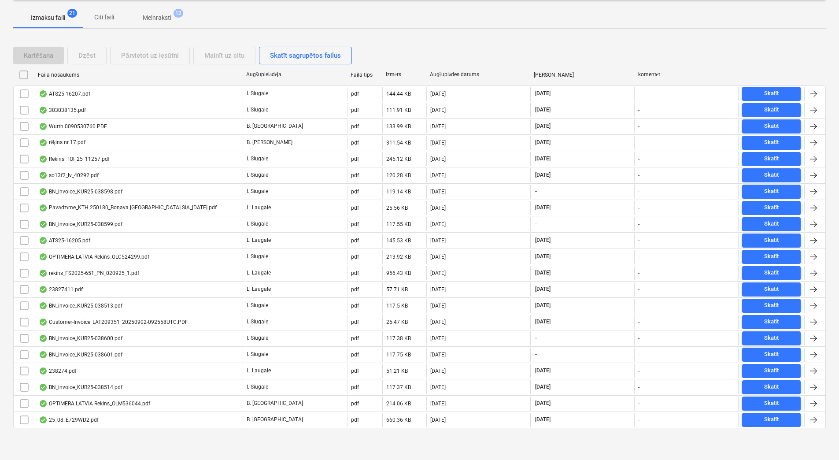 This screenshot has height=460, width=839. Describe the element at coordinates (94, 257) in the screenshot. I see `div: OPTIMERA LATVIA Rekins_OLC524299.pdf` at that location.